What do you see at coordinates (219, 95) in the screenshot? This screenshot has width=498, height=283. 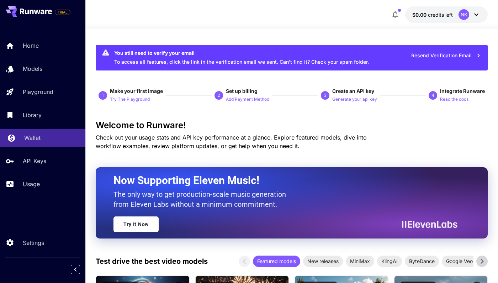 I see `p: 2` at bounding box center [219, 95].